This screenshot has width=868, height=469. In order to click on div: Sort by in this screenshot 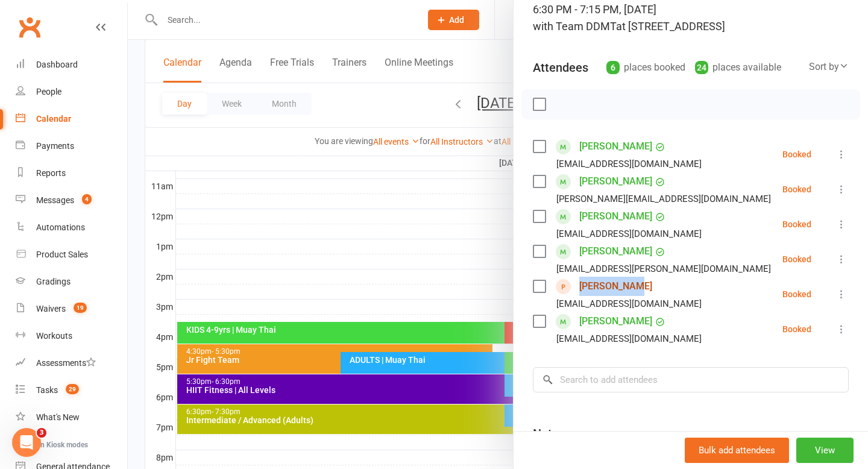, I will do `click(829, 67)`.